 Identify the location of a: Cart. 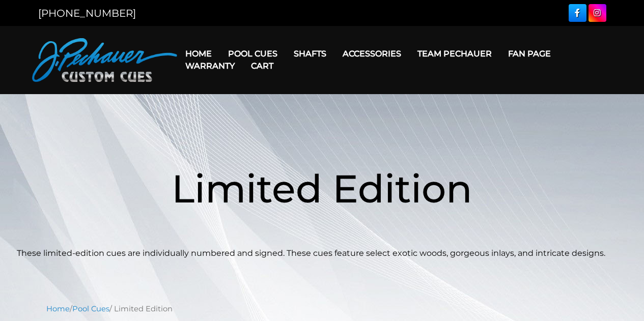
(262, 66).